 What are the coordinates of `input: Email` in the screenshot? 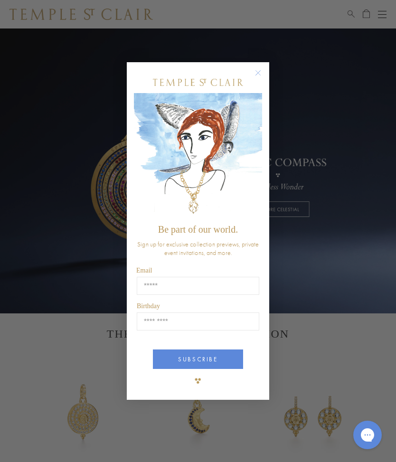 It's located at (198, 286).